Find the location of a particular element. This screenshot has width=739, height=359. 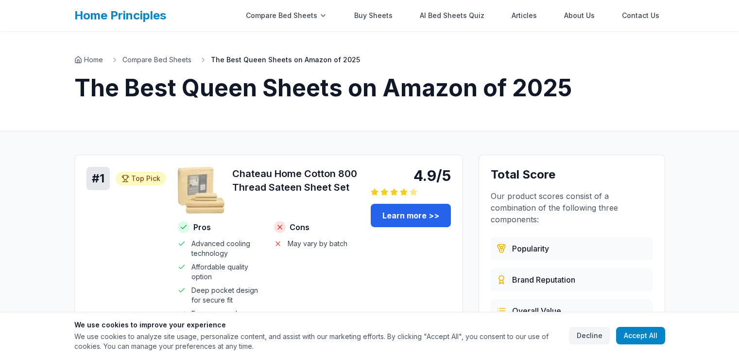

span: Top Pick is located at coordinates (146, 178).